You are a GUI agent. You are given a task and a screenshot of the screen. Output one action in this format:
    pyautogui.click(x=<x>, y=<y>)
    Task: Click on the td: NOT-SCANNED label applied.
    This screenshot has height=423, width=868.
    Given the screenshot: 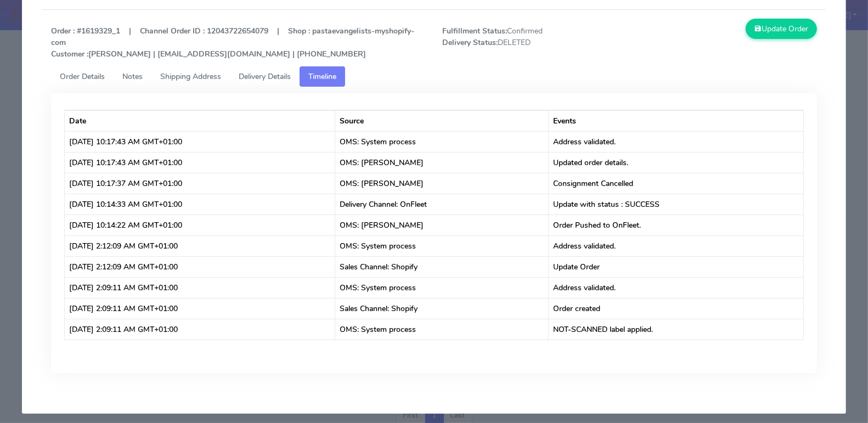 What is the action you would take?
    pyautogui.click(x=676, y=329)
    